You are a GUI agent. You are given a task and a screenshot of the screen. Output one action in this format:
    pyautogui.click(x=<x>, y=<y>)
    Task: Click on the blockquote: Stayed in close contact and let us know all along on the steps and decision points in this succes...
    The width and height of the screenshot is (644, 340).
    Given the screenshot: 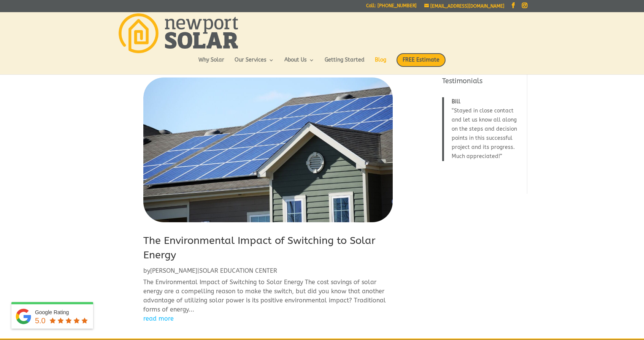 What is the action you would take?
    pyautogui.click(x=482, y=129)
    